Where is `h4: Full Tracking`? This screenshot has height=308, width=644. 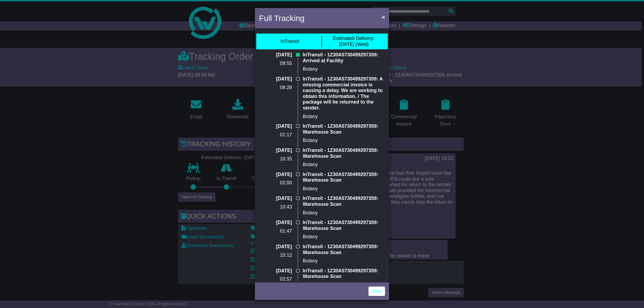 h4: Full Tracking is located at coordinates (282, 18).